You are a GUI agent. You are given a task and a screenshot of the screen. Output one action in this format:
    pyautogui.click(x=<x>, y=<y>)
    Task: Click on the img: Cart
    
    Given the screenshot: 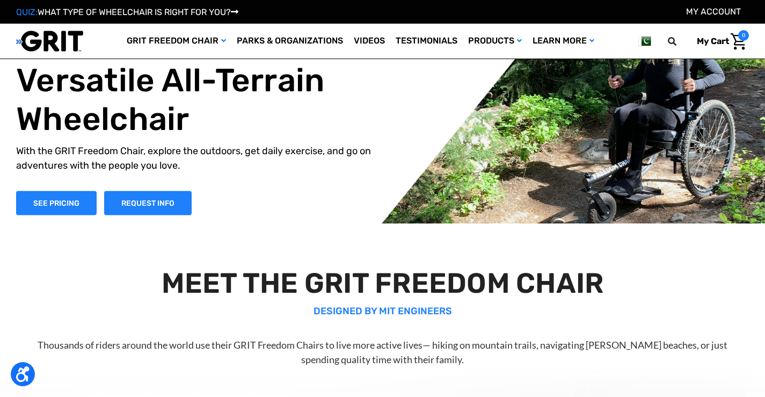 What is the action you would take?
    pyautogui.click(x=738, y=41)
    